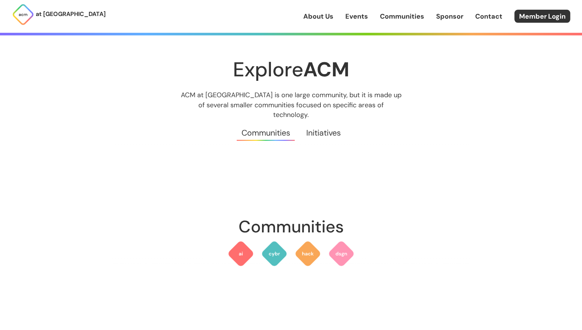 This screenshot has width=582, height=330. What do you see at coordinates (449, 16) in the screenshot?
I see `a: Sponsor` at bounding box center [449, 16].